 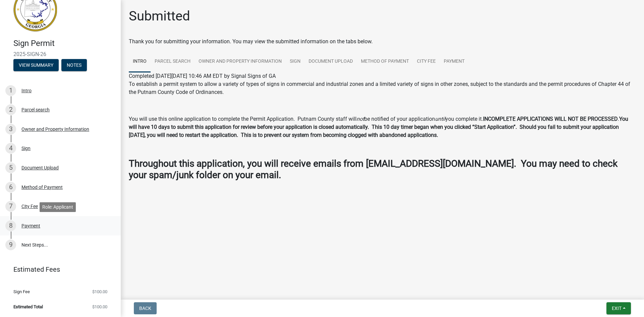 What do you see at coordinates (10, 187) in the screenshot?
I see `div: 6` at bounding box center [10, 187].